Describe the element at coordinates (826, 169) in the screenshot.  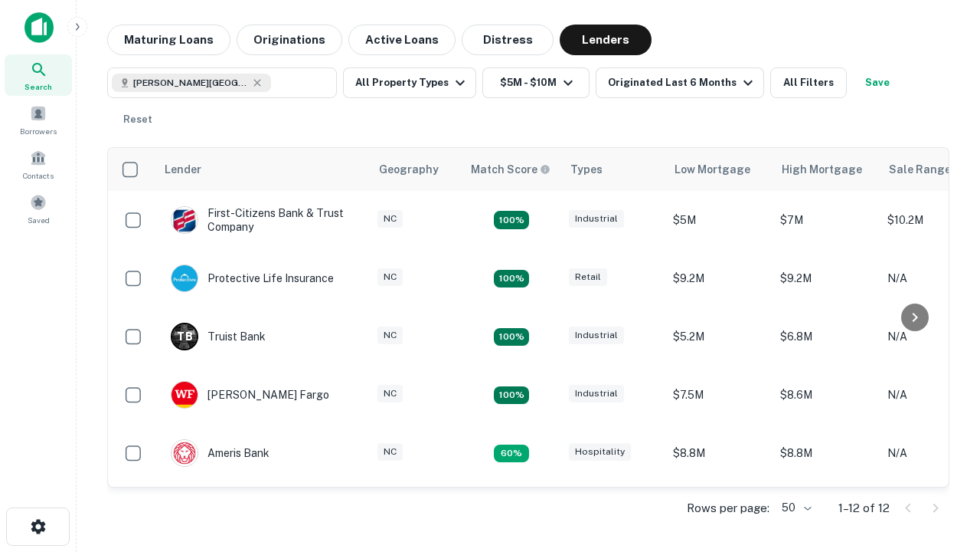
I see `th: High Mortgage` at that location.